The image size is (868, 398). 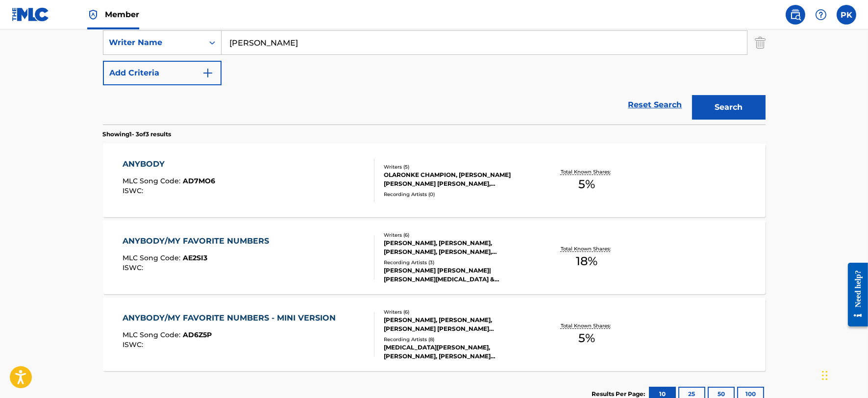 I want to click on div: Writer Name, so click(x=153, y=43).